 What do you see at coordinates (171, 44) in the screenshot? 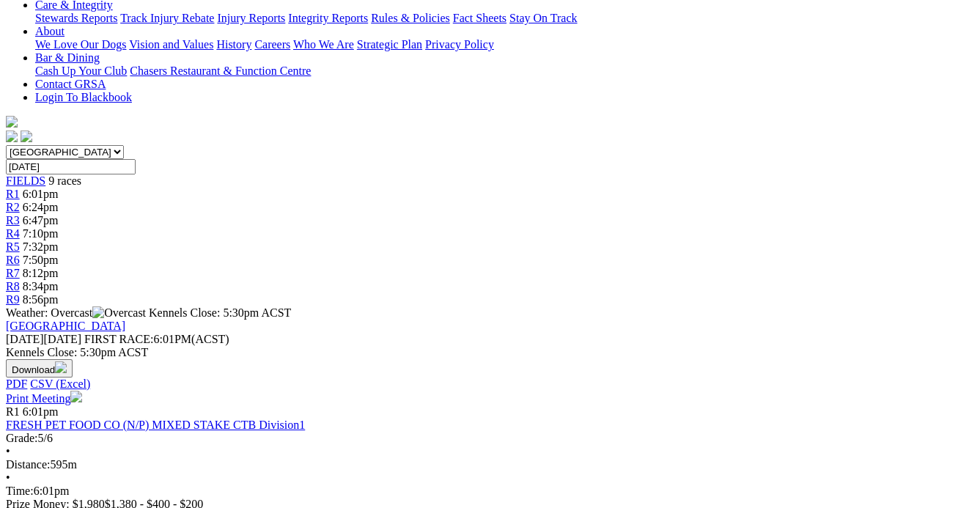
I see `a: Vision and Values` at bounding box center [171, 44].